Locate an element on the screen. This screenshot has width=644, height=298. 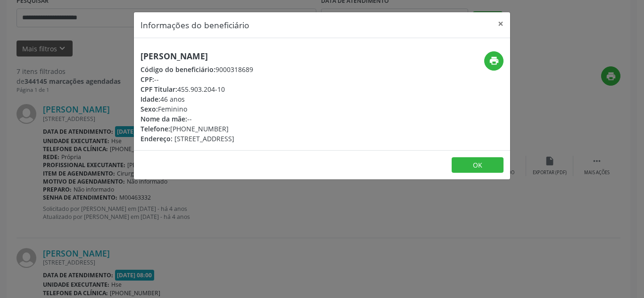
button: Close is located at coordinates (500, 24).